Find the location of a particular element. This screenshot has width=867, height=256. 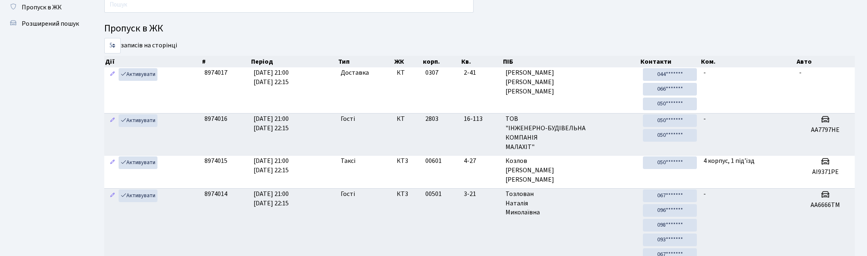

span: Доставка is located at coordinates (354, 73).